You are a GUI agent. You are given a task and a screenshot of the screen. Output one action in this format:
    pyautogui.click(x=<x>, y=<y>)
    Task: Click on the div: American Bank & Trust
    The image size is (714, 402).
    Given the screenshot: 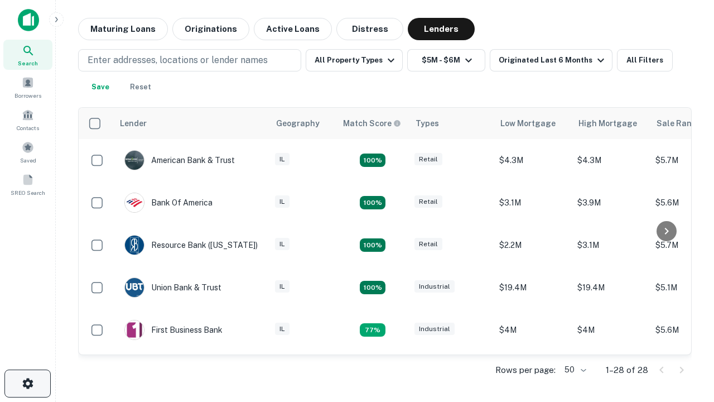 What is the action you would take?
    pyautogui.click(x=180, y=160)
    